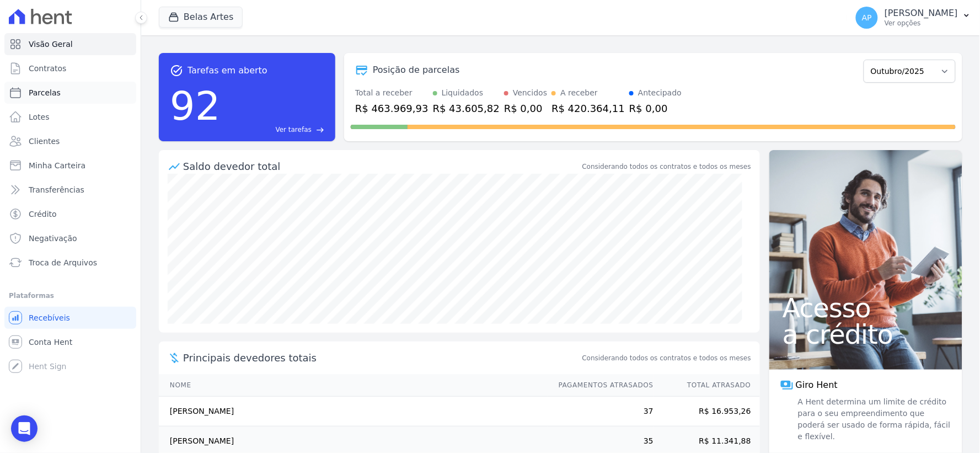  What do you see at coordinates (817, 384) in the screenshot?
I see `span: Giro Hent` at bounding box center [817, 384].